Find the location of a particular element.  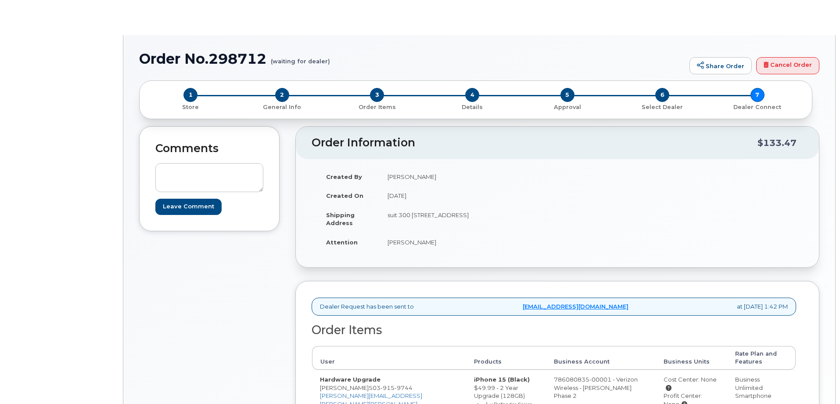

p: Details is located at coordinates (473, 107).